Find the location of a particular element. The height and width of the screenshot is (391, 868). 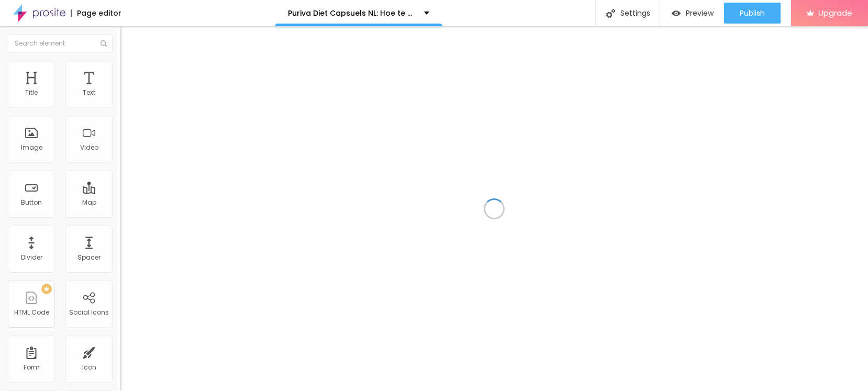

img: view-1.svg is located at coordinates (676, 13).